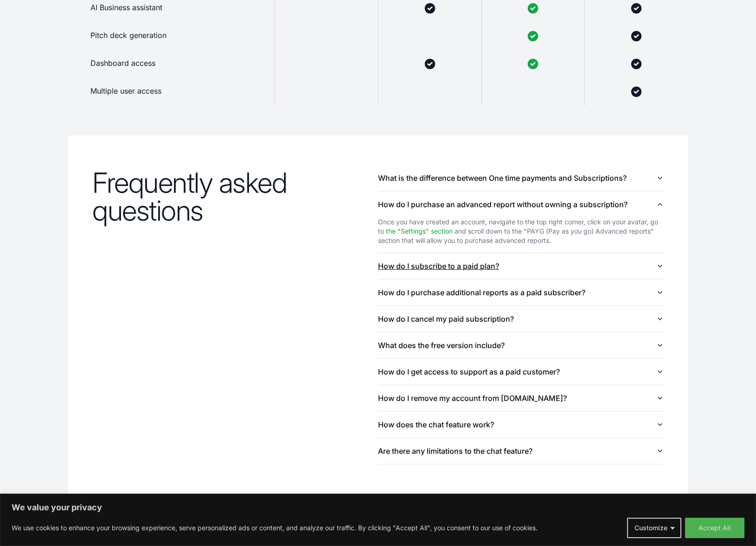 This screenshot has height=546, width=756. What do you see at coordinates (521, 345) in the screenshot?
I see `button: What does the free version include?` at bounding box center [521, 345].